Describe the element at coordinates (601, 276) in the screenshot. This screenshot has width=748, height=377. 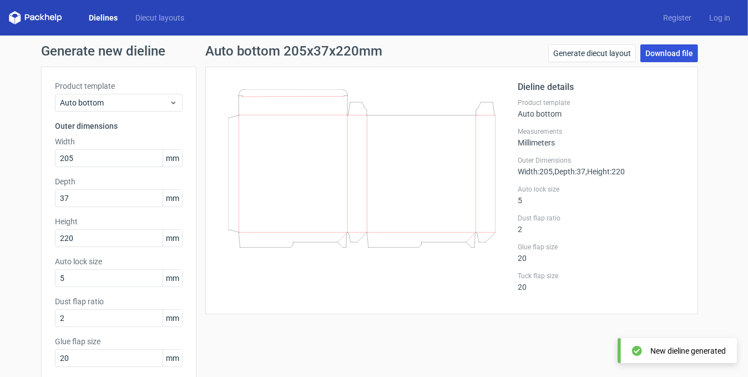
I see `label: Tuck flap size` at that location.